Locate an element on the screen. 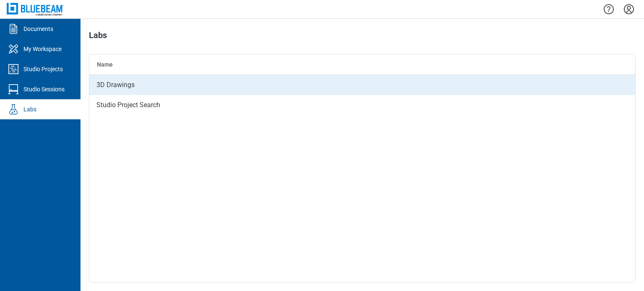 The height and width of the screenshot is (291, 644). div: 3D Drawings is located at coordinates (362, 85).